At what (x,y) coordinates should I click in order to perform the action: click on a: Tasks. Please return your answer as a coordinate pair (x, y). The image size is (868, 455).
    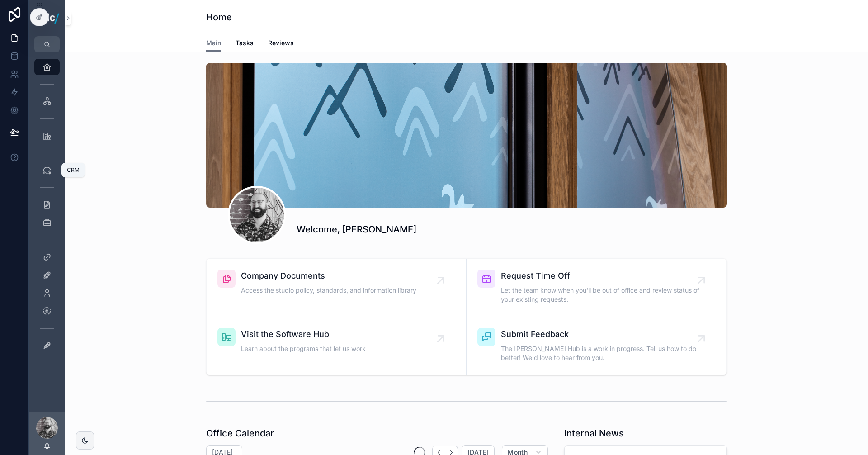
    Looking at the image, I should click on (245, 44).